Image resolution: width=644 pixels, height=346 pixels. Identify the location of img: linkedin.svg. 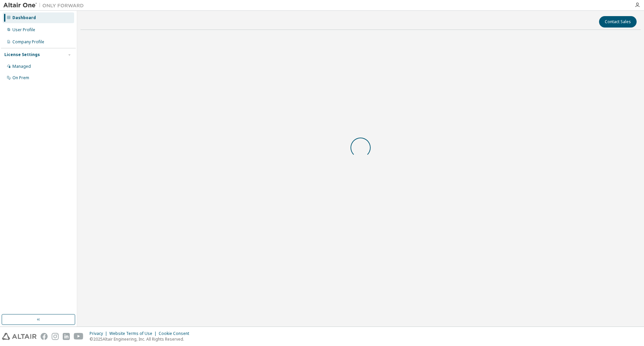
(66, 337).